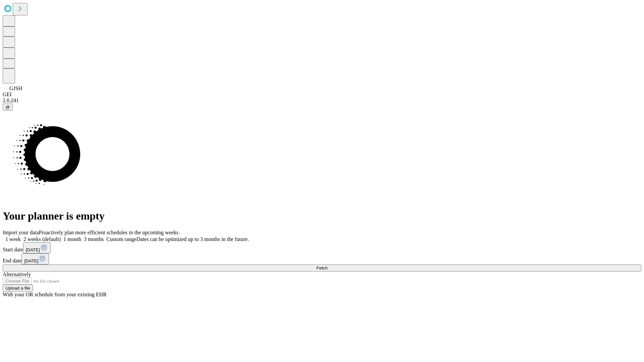 This screenshot has height=362, width=644. Describe the element at coordinates (109, 232) in the screenshot. I see `span: Proactively plan more efficient schedules in the upcoming weeks.` at that location.